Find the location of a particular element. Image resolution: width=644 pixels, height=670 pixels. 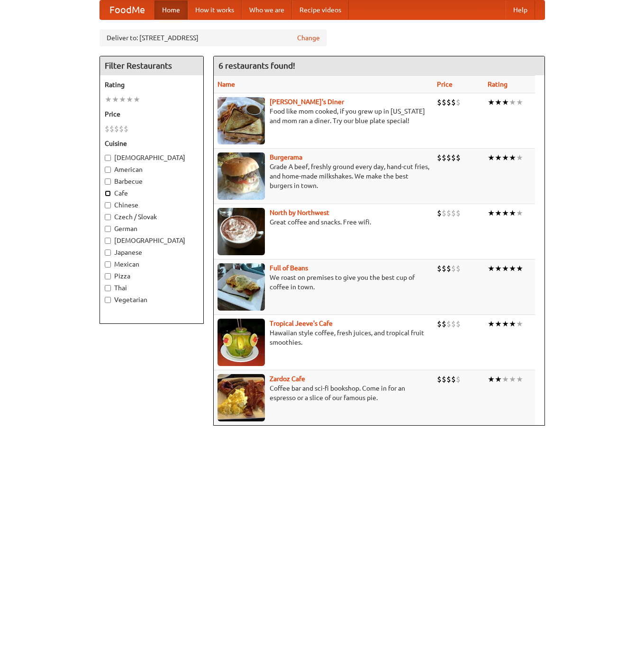

a: Rating is located at coordinates (497, 84).